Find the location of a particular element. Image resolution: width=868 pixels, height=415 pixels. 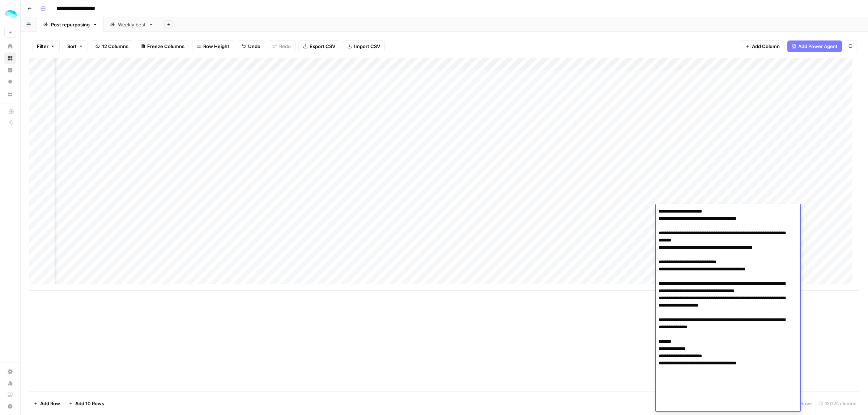

span: Undo is located at coordinates (254, 46).